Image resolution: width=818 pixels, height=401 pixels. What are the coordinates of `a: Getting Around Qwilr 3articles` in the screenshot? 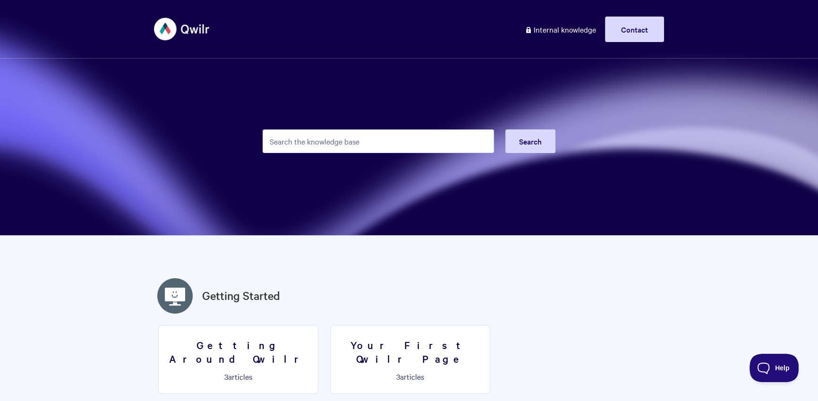 It's located at (238, 359).